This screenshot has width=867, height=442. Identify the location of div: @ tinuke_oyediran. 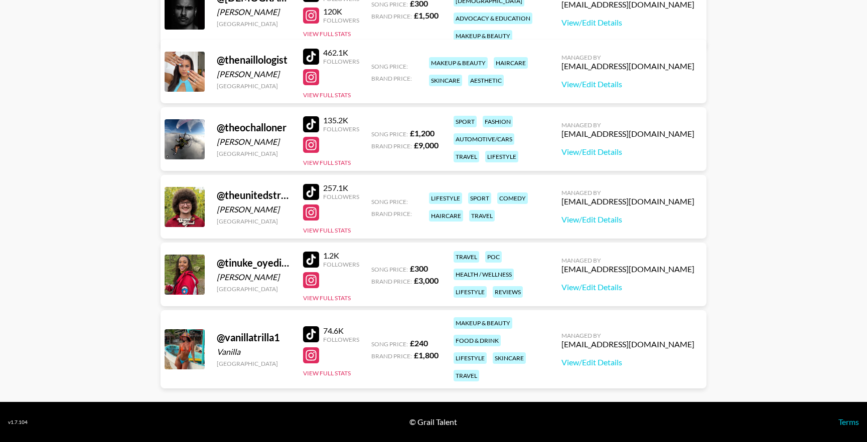
(254, 263).